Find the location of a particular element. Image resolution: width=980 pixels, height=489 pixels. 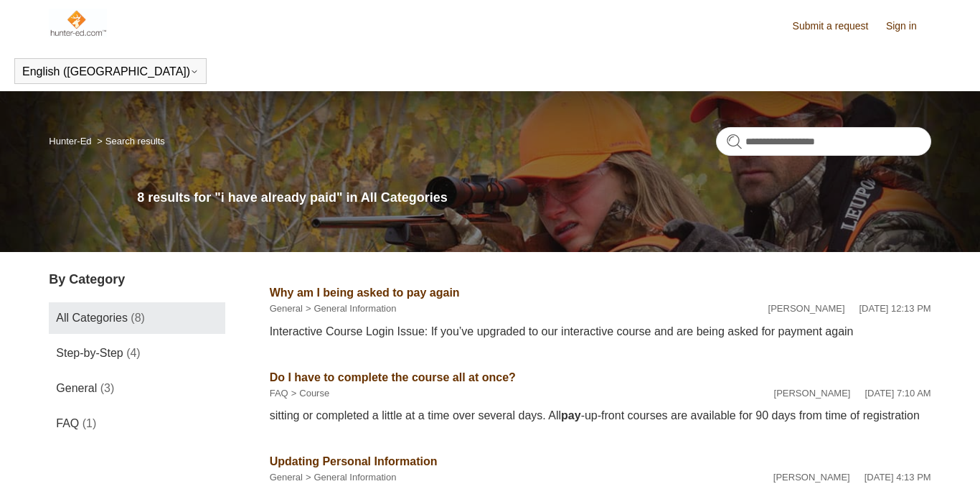

a: FAQ is located at coordinates (279, 393).